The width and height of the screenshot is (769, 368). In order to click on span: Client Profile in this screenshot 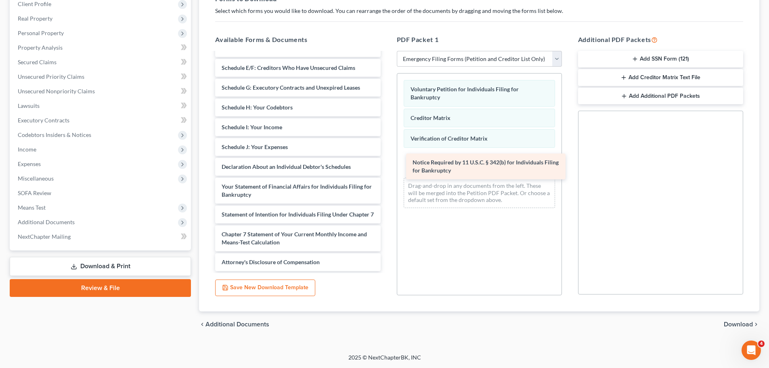, I will do `click(34, 4)`.